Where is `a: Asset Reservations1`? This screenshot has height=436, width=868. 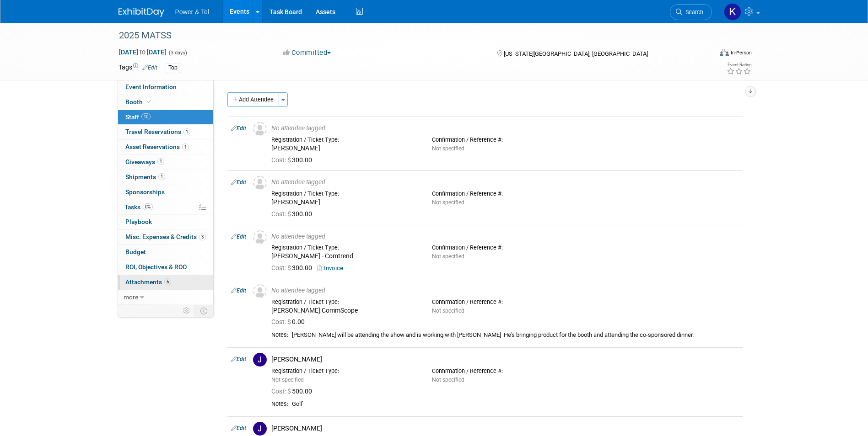 a: Asset Reservations1 is located at coordinates (166, 147).